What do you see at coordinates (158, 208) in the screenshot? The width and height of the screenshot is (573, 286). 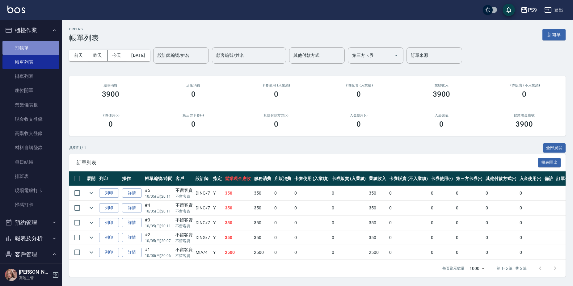 I see `td: #4` at bounding box center [158, 208].